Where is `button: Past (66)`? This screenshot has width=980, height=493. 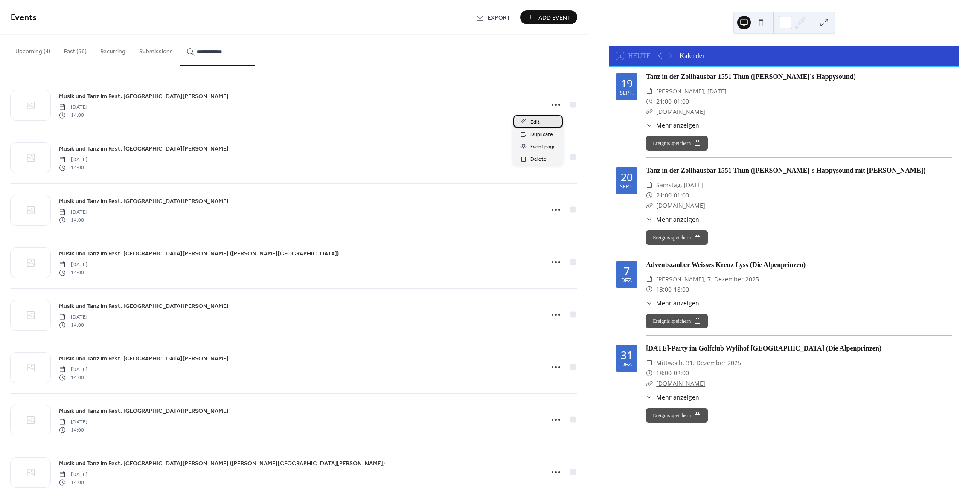 button: Past (66) is located at coordinates (75, 49).